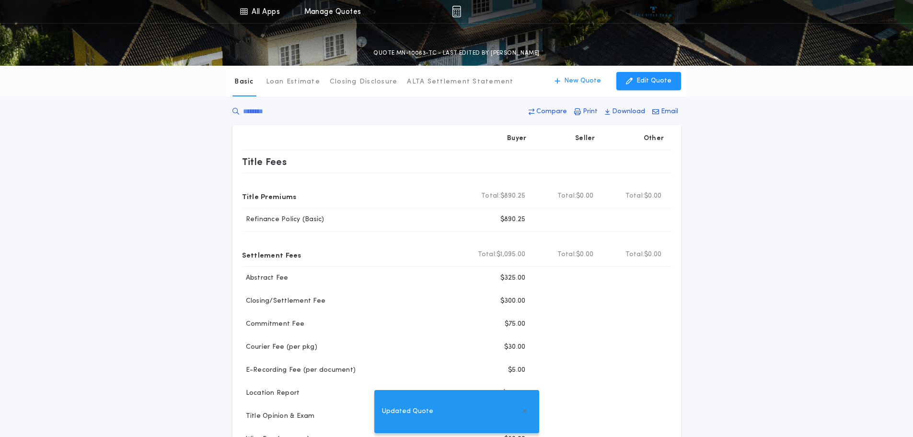 The image size is (913, 437). Describe the element at coordinates (279, 347) in the screenshot. I see `p: Courier Fee (per pkg)` at that location.